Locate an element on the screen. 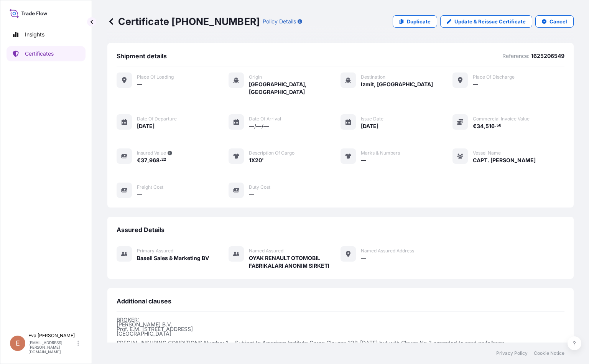  span: Additional clauses is located at coordinates (144, 301).